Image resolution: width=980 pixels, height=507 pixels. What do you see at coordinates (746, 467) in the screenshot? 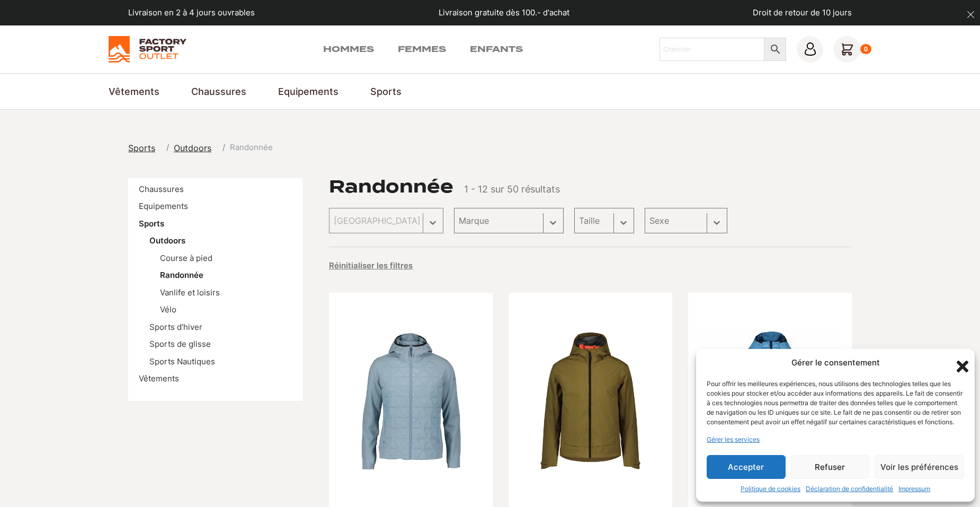
I see `button: Accepter` at bounding box center [746, 467].